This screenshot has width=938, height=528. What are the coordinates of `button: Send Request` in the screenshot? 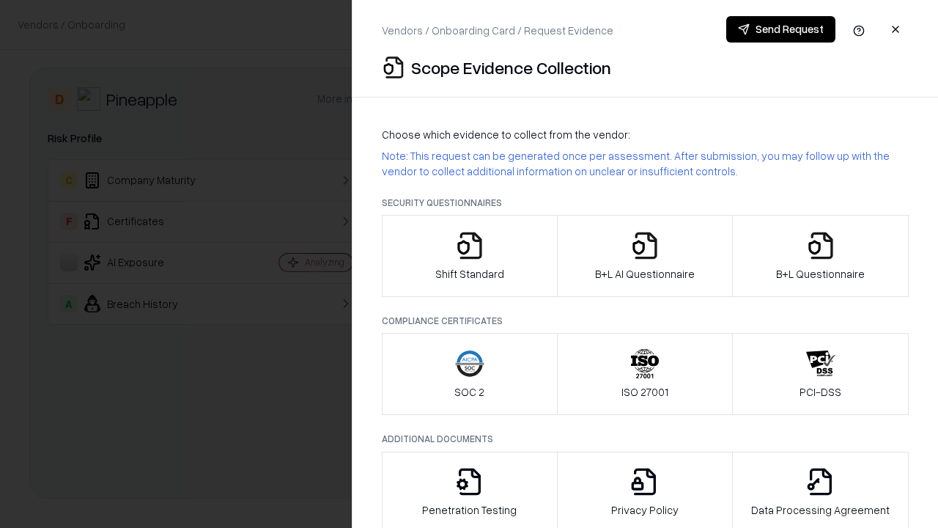 It's located at (781, 29).